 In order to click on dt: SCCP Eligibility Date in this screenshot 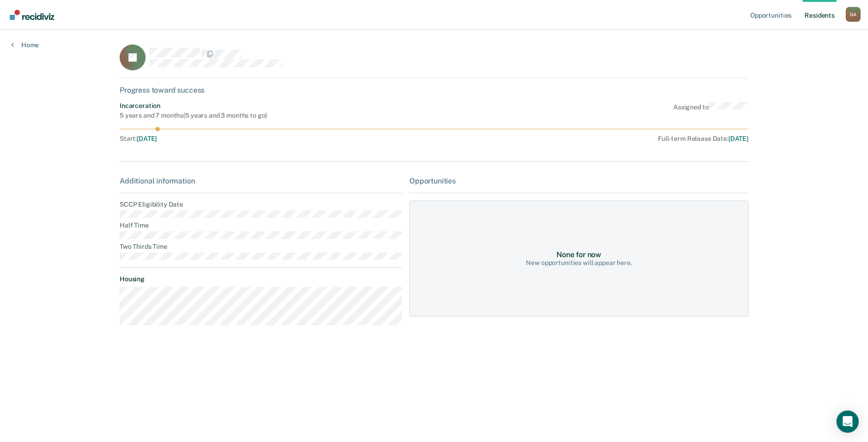, I will do `click(261, 204)`.